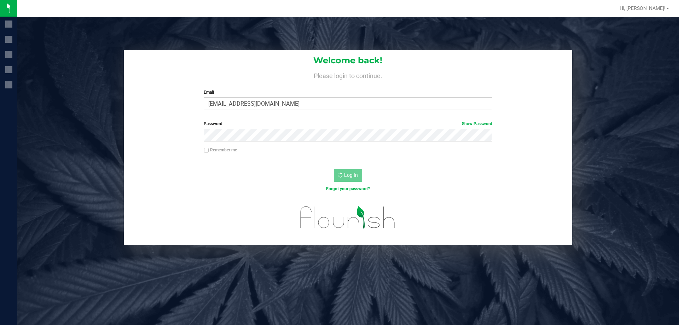 This screenshot has width=679, height=325. Describe the element at coordinates (213, 124) in the screenshot. I see `span: Password` at that location.